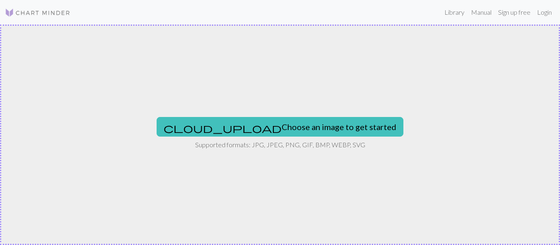  I want to click on span: cloud_upload, so click(223, 128).